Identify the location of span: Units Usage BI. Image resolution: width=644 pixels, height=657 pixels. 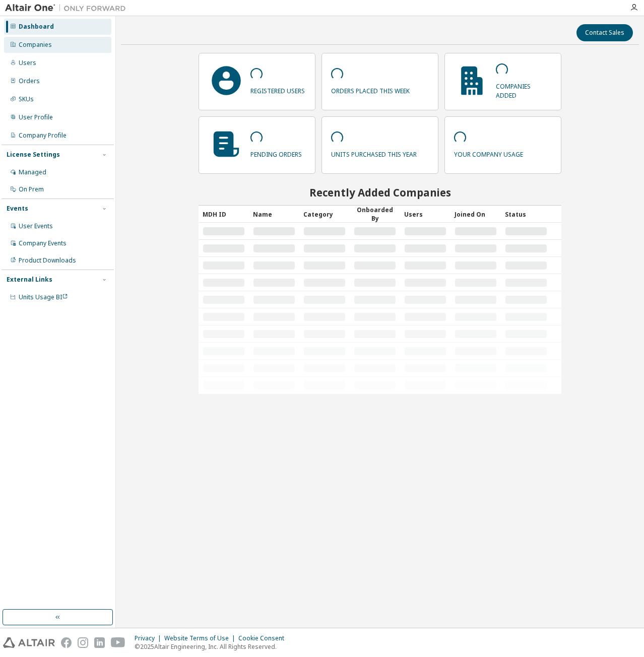
(44, 297).